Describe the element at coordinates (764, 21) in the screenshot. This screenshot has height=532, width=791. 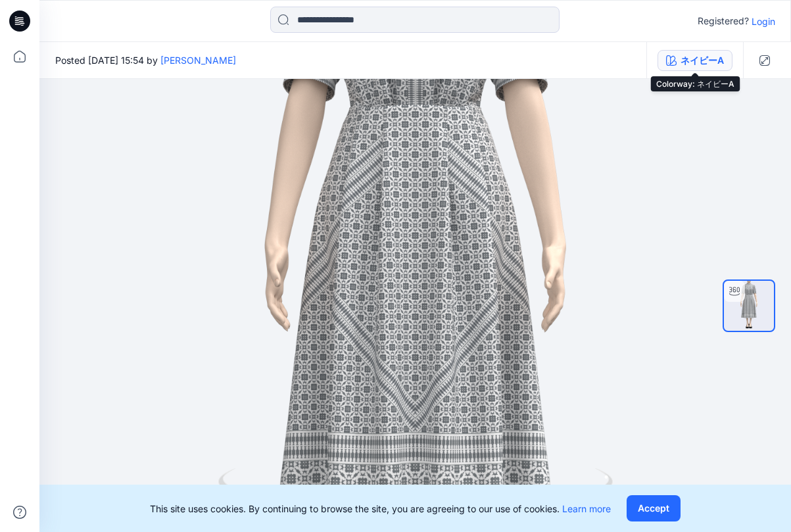
I see `p: Login` at that location.